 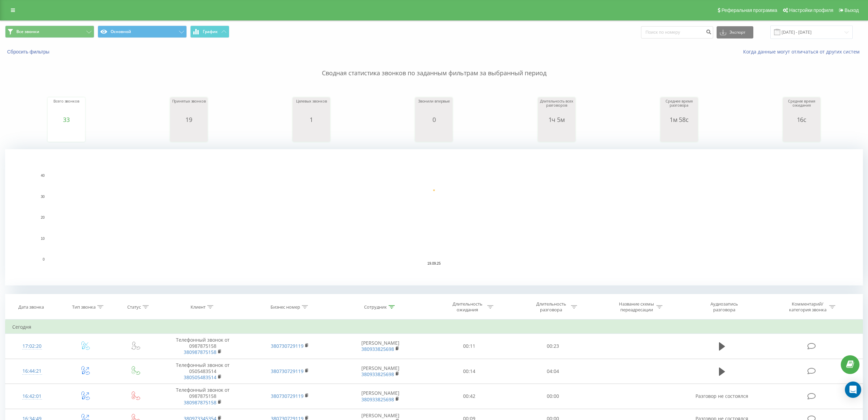 What do you see at coordinates (43, 217) in the screenshot?
I see `text: 20` at bounding box center [43, 217].